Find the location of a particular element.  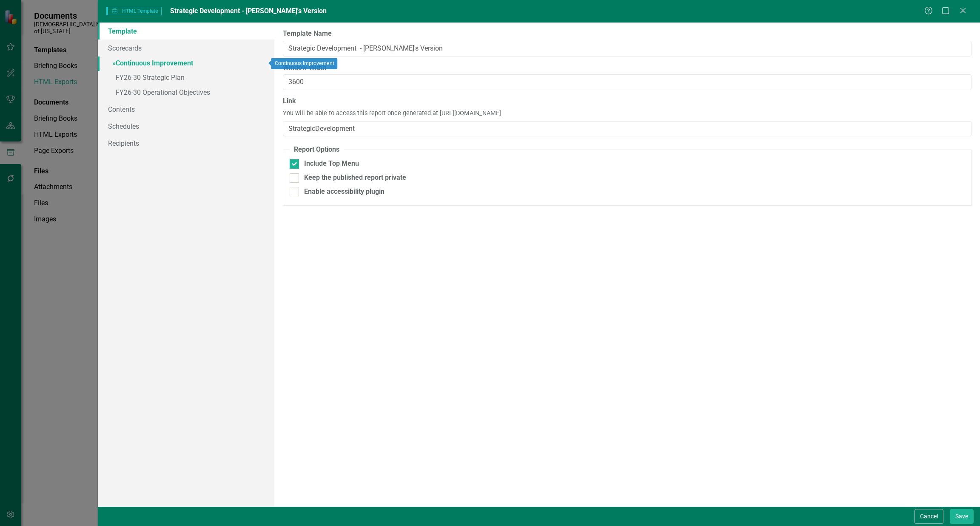

div: Enable accessibility plugin is located at coordinates (344, 192).